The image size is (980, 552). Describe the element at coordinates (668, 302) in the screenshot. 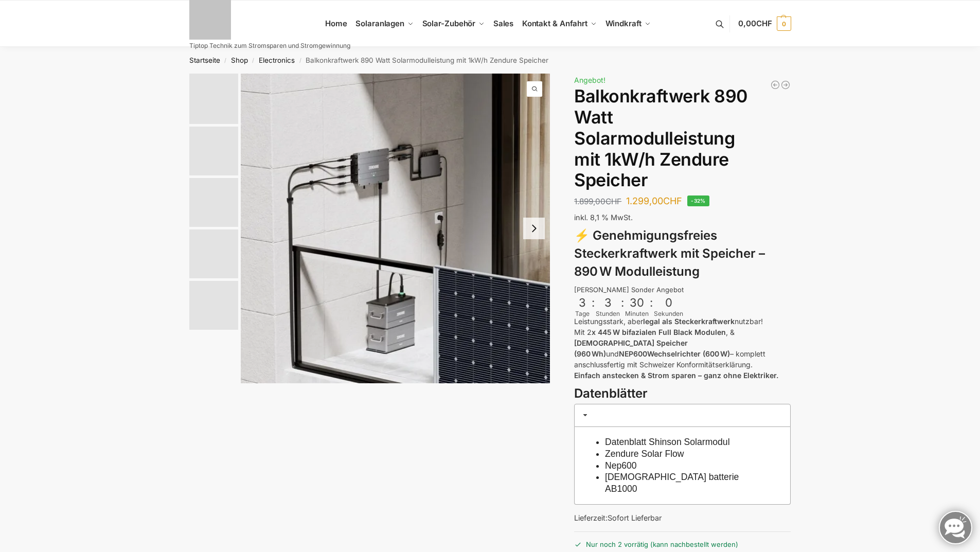

I see `div: 0` at that location.